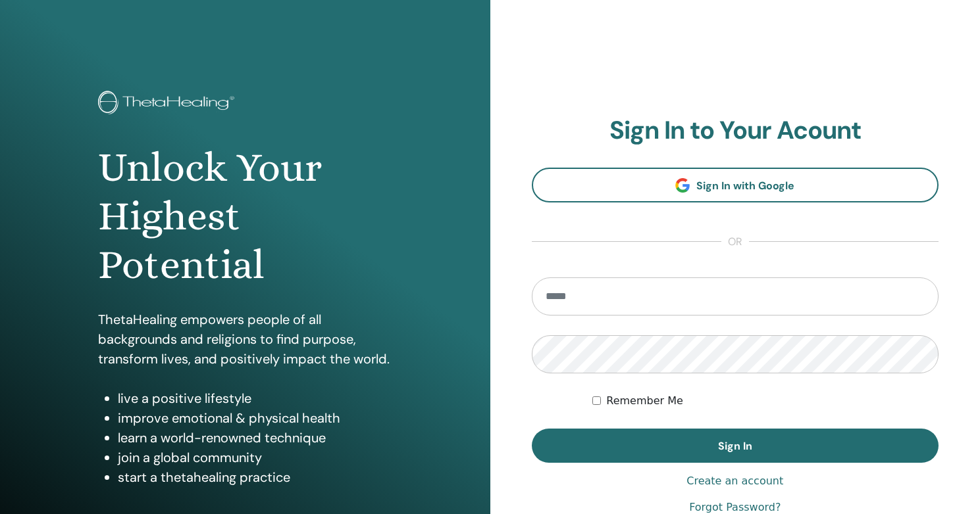 This screenshot has height=514, width=980. What do you see at coordinates (736, 131) in the screenshot?
I see `h2: Sign In to Your Acount` at bounding box center [736, 131].